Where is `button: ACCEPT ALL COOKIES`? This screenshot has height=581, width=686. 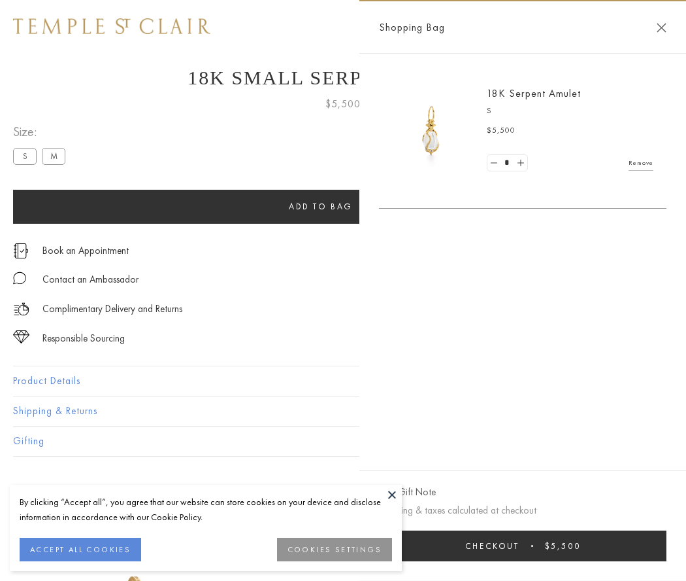 button: ACCEPT ALL COOKIES is located at coordinates (80, 549).